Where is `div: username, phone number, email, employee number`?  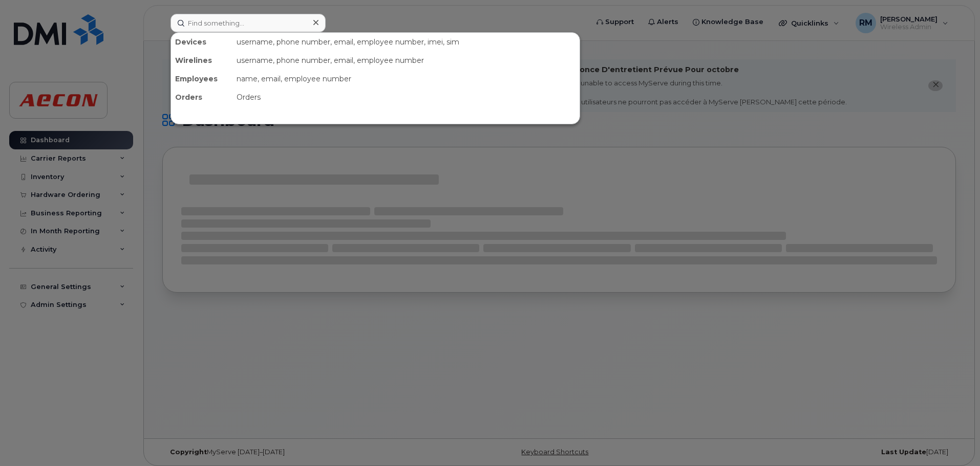
div: username, phone number, email, employee number is located at coordinates (406, 60).